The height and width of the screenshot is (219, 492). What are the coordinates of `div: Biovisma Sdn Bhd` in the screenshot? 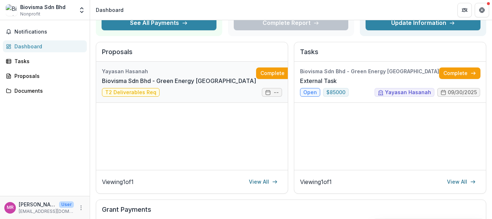 It's located at (43, 7).